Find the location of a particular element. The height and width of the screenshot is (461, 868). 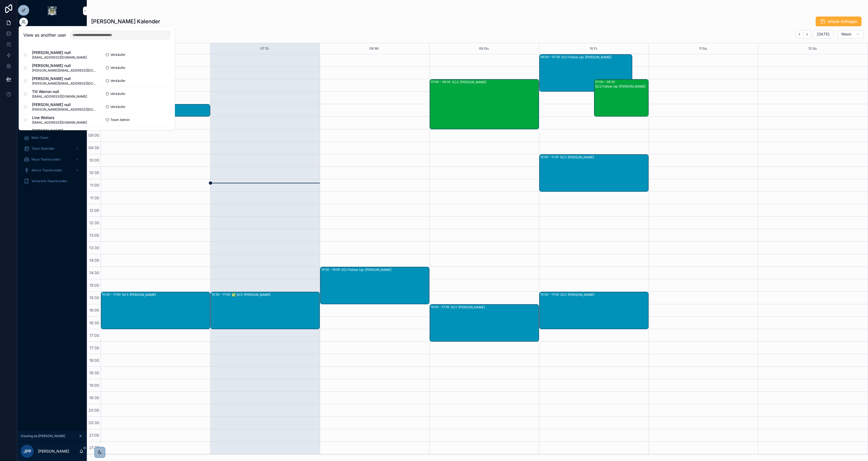

a: Verlorene Teamkunden is located at coordinates (52, 181).